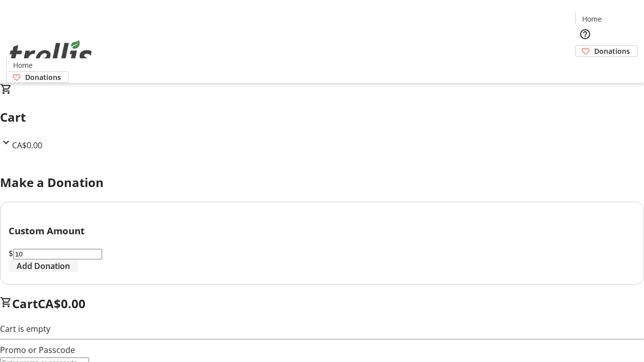 This screenshot has height=362, width=644. Describe the element at coordinates (322, 231) in the screenshot. I see `h3: Custom Amount` at that location.